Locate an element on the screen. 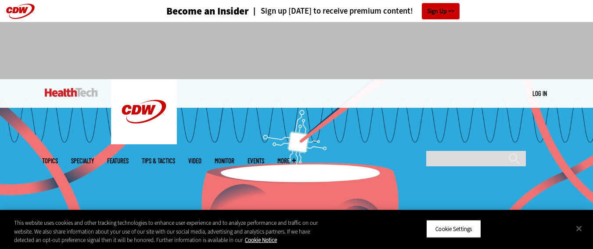  h3: Become an Insider is located at coordinates (208, 11).